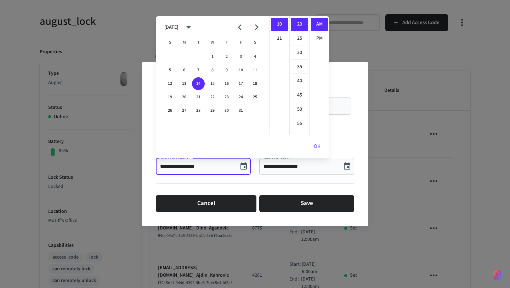  What do you see at coordinates (300, 95) in the screenshot?
I see `li: 45 minutes` at bounding box center [300, 95].